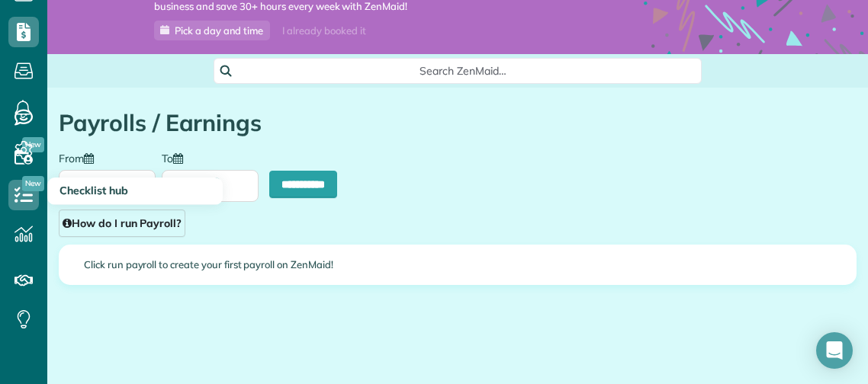  What do you see at coordinates (458, 123) in the screenshot?
I see `h1: Payrolls / Earnings` at bounding box center [458, 123].